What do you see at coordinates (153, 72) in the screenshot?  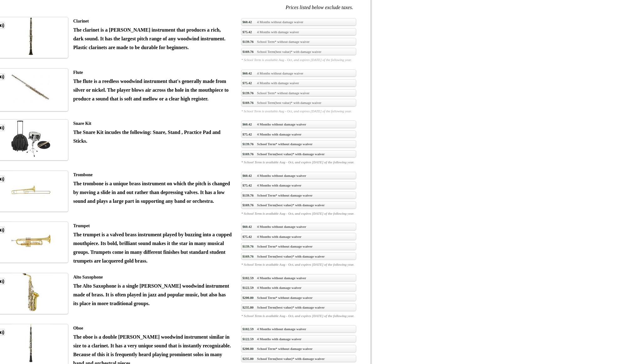 I see `div: Flute` at bounding box center [153, 72].